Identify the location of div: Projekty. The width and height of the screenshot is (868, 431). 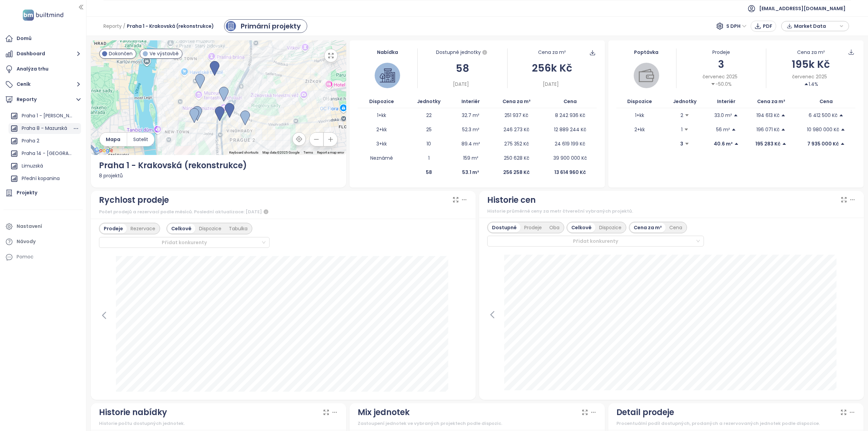
(27, 192).